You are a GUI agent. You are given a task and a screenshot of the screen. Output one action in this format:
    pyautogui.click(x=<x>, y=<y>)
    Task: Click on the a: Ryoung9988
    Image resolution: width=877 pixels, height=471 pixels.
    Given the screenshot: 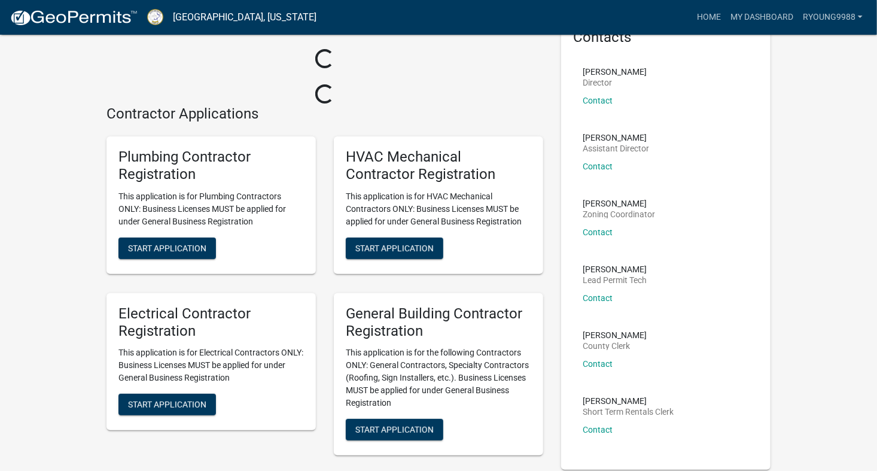 What is the action you would take?
    pyautogui.click(x=832, y=17)
    